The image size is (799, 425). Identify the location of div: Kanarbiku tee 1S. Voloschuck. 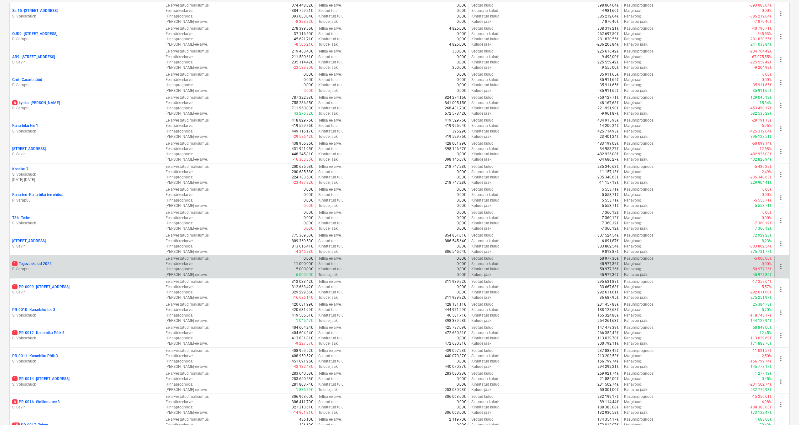
(86, 129).